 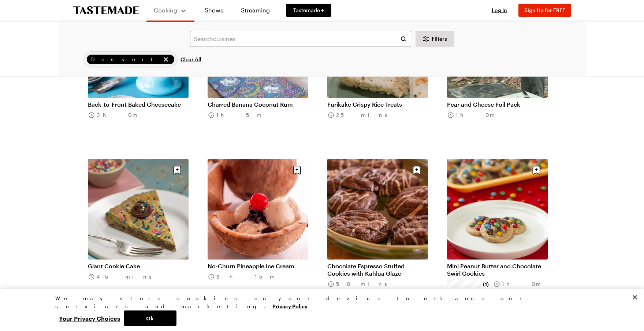 I want to click on span: Log In, so click(x=499, y=10).